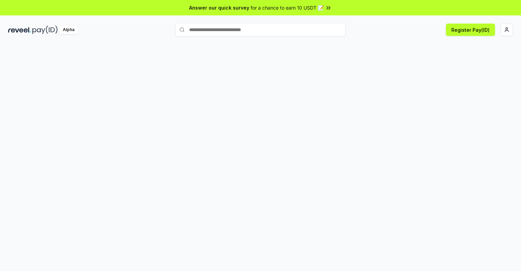 The width and height of the screenshot is (521, 271). What do you see at coordinates (219, 8) in the screenshot?
I see `span: Answer our quick survey` at bounding box center [219, 8].